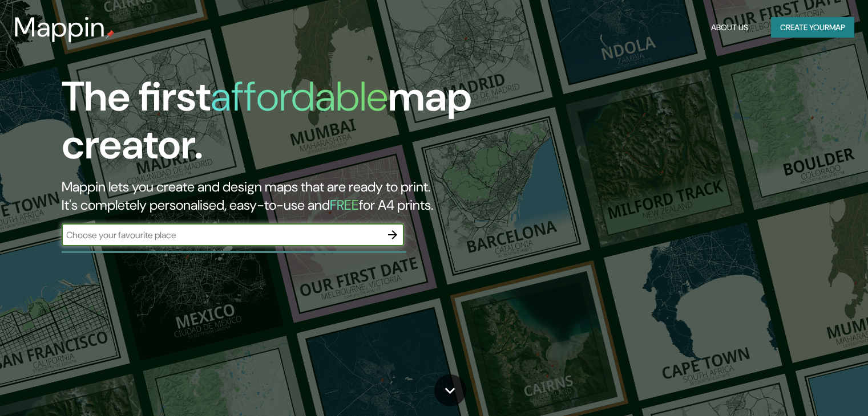 This screenshot has height=416, width=868. What do you see at coordinates (110, 34) in the screenshot?
I see `img: mappin-pin` at bounding box center [110, 34].